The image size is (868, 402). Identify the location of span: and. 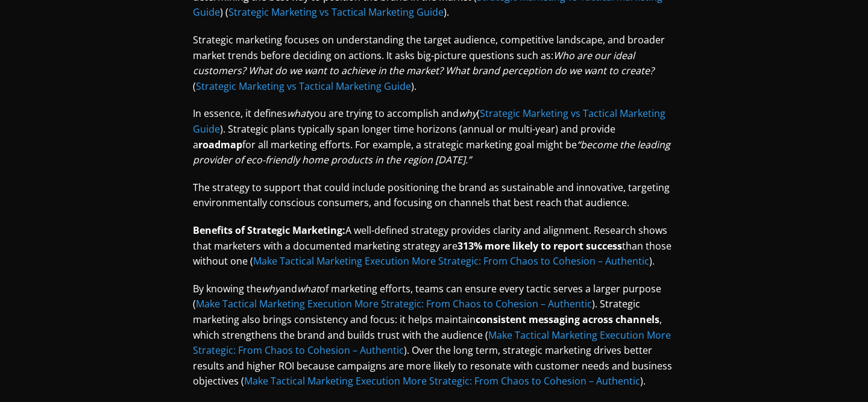
(288, 288).